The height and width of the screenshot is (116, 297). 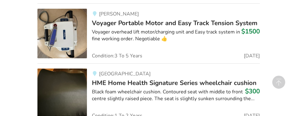 What do you see at coordinates (176, 95) in the screenshot?
I see `div: Black foam wheelchair cushion. Contoured seat with middle to front centre slightly raised piece. ...` at bounding box center [176, 95].